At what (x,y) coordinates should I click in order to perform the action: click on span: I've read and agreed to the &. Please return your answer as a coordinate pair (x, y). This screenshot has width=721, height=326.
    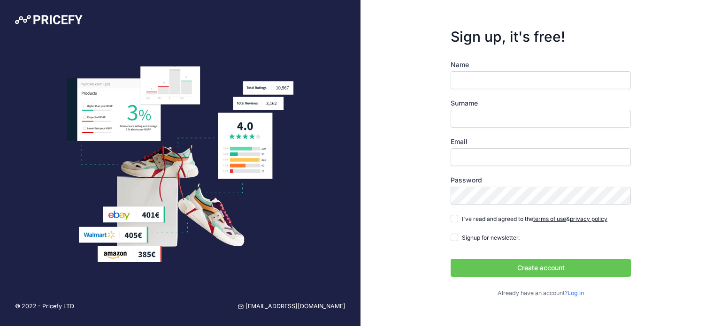
    Looking at the image, I should click on (535, 219).